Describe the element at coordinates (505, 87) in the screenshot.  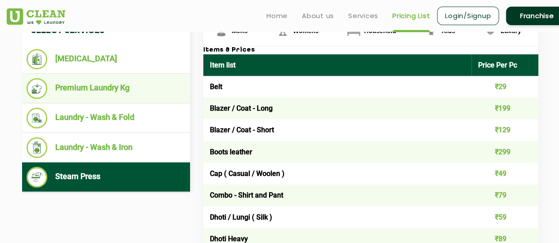
I see `td: ₹29` at that location.